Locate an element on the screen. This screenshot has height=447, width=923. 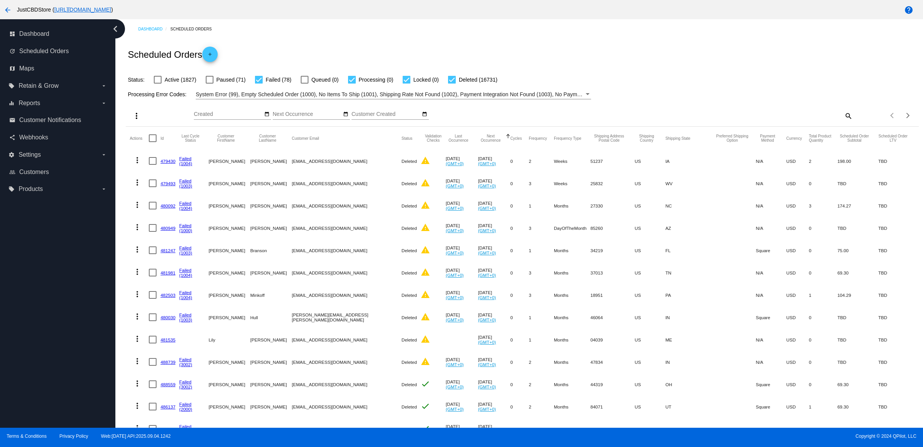
button: Change sorting for LifetimeValue is located at coordinates (893, 138).